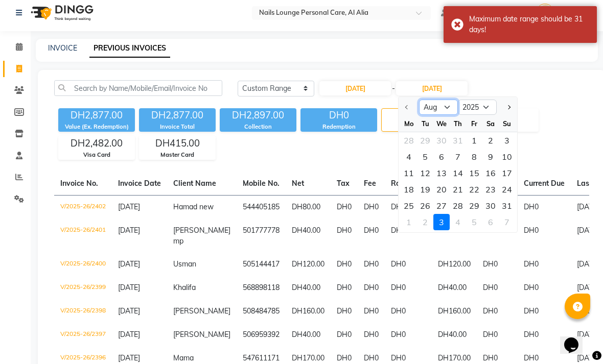  Describe the element at coordinates (409, 206) in the screenshot. I see `div: 25` at that location.